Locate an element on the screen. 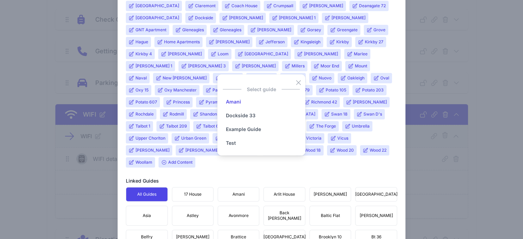  button: All Guides is located at coordinates (147, 194).